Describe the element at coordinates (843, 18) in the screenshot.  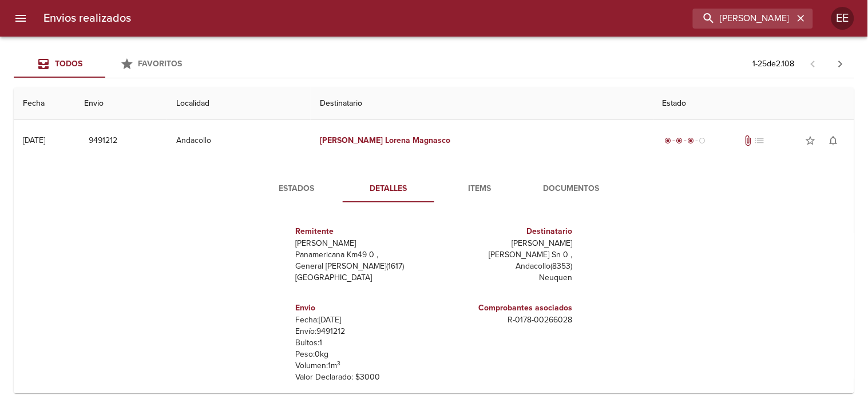
I see `div: EE` at that location.